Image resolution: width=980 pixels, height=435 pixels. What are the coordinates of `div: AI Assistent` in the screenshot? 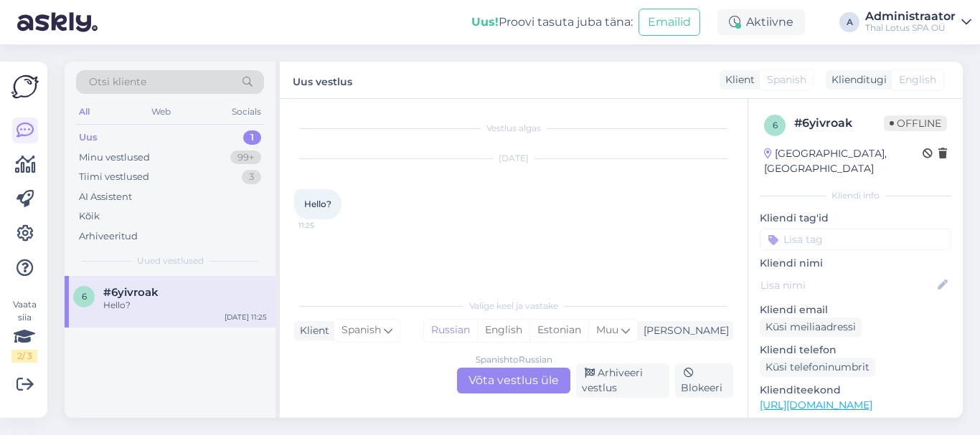 It's located at (105, 197).